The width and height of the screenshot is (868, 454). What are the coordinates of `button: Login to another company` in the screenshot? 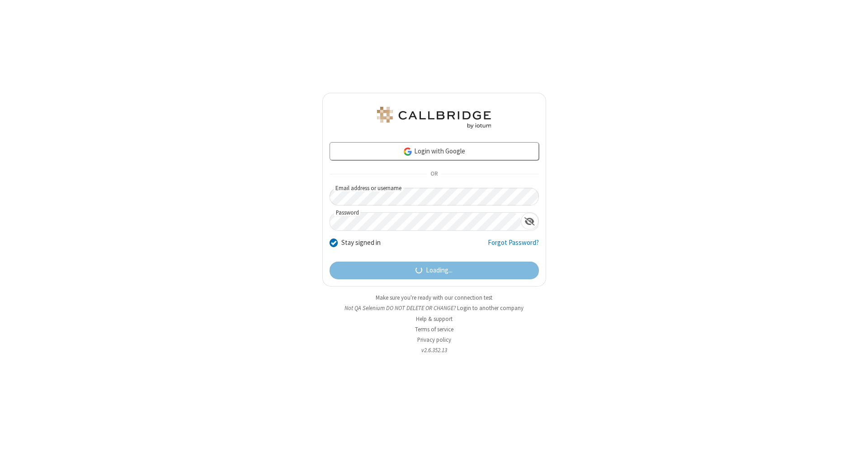 It's located at (490, 307).